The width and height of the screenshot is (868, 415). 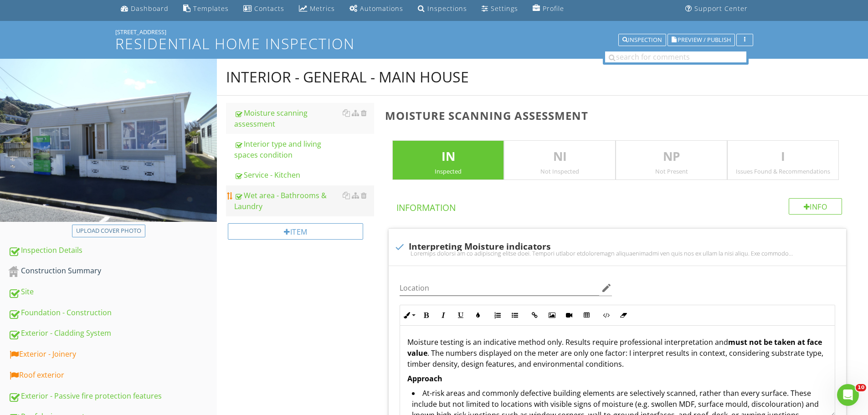 I want to click on button: Bold (Ctrl+B), so click(x=426, y=315).